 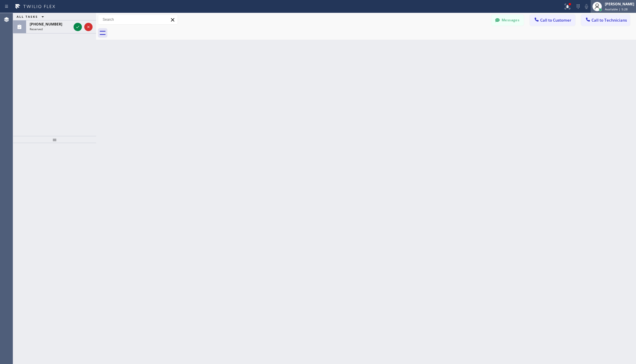 What do you see at coordinates (78, 27) in the screenshot?
I see `button: Accept` at bounding box center [78, 27].